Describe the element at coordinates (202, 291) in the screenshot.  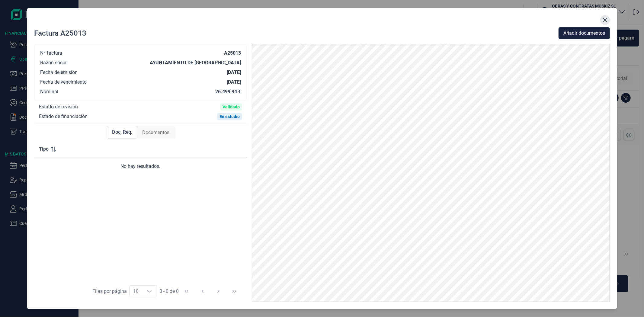
I see `button: Previous Page` at that location.